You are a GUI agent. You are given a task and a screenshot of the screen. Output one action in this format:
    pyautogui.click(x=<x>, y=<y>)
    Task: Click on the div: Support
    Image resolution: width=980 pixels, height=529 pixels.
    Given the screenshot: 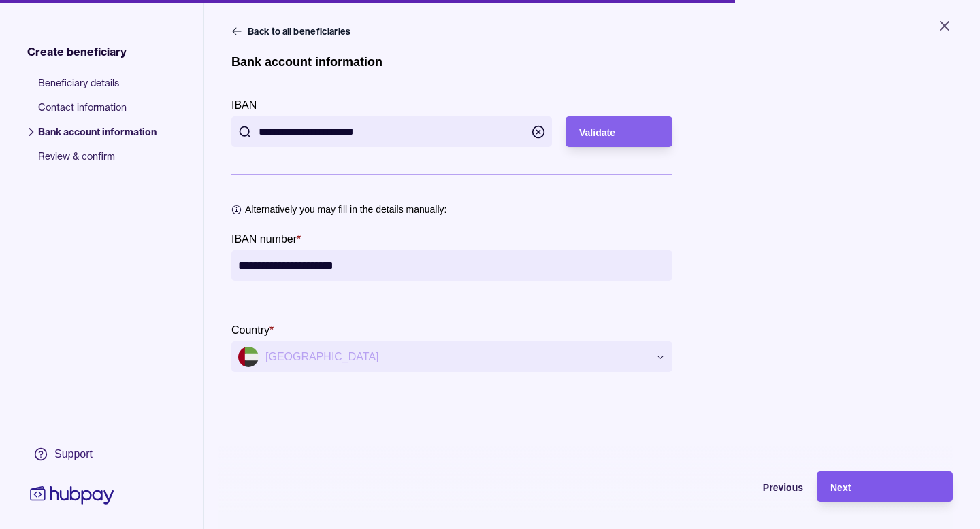 What is the action you would take?
    pyautogui.click(x=73, y=454)
    